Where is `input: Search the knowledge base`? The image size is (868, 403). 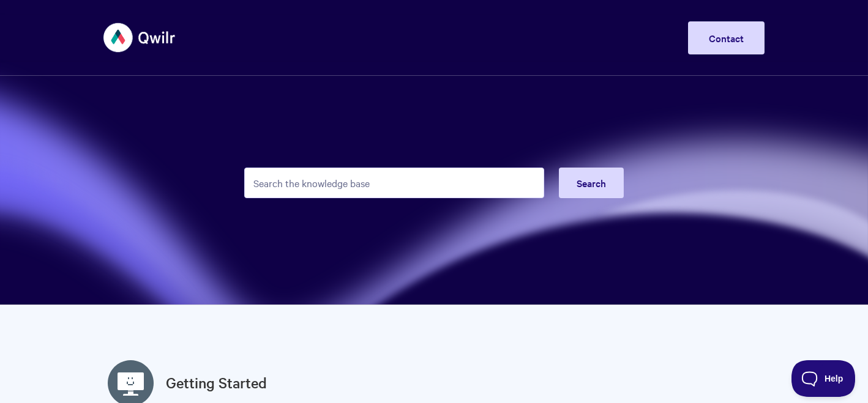
input: Search the knowledge base is located at coordinates (394, 183).